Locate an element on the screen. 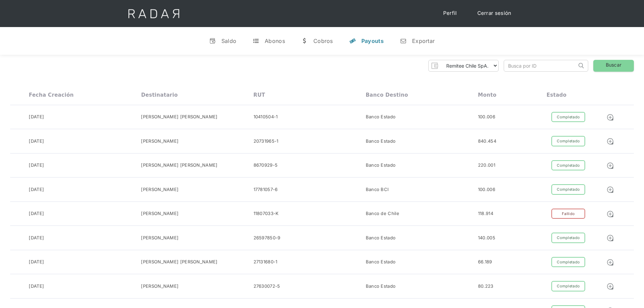  div: 20731965-1 is located at coordinates (266, 141).